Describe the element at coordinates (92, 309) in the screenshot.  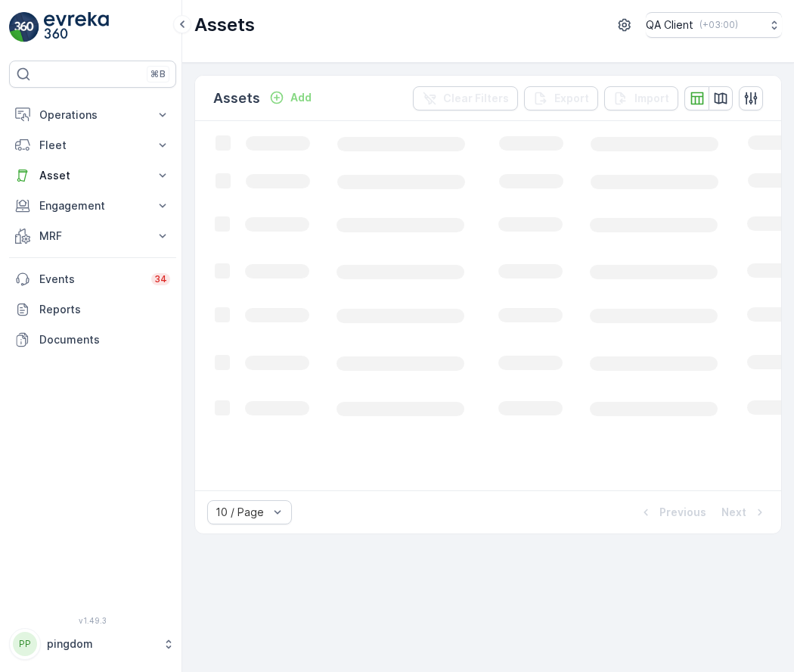
I see `a: Reports` at that location.